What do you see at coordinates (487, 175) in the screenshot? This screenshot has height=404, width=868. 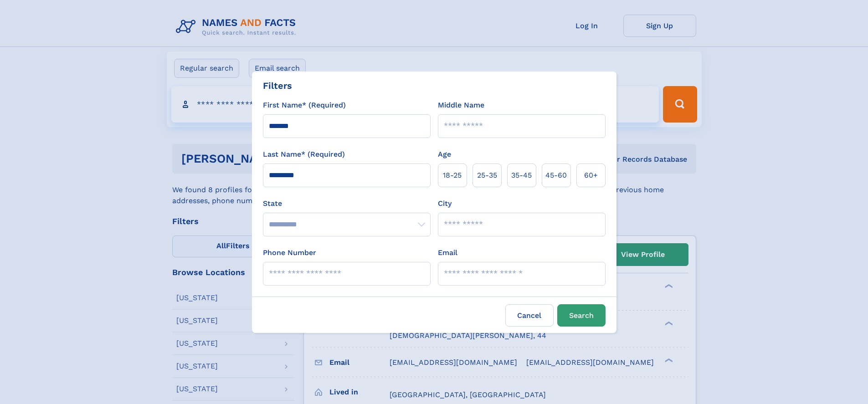 I see `span: 25‑35` at bounding box center [487, 175].